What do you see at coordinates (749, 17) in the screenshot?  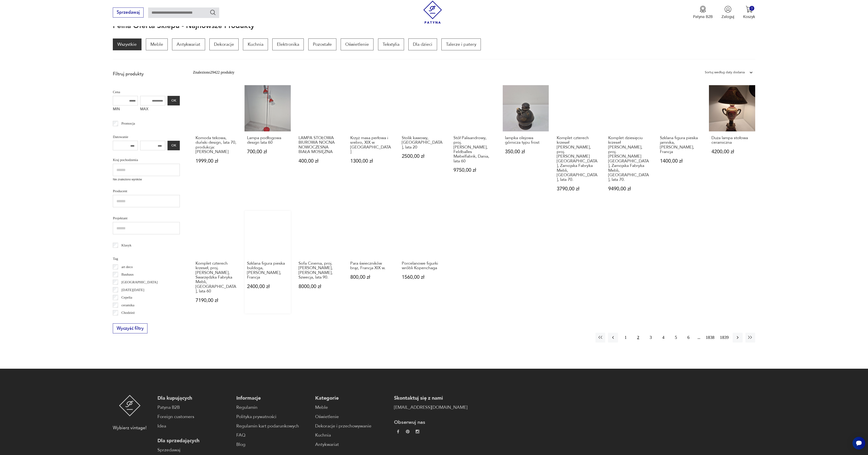 I see `p: Koszyk` at bounding box center [749, 17].